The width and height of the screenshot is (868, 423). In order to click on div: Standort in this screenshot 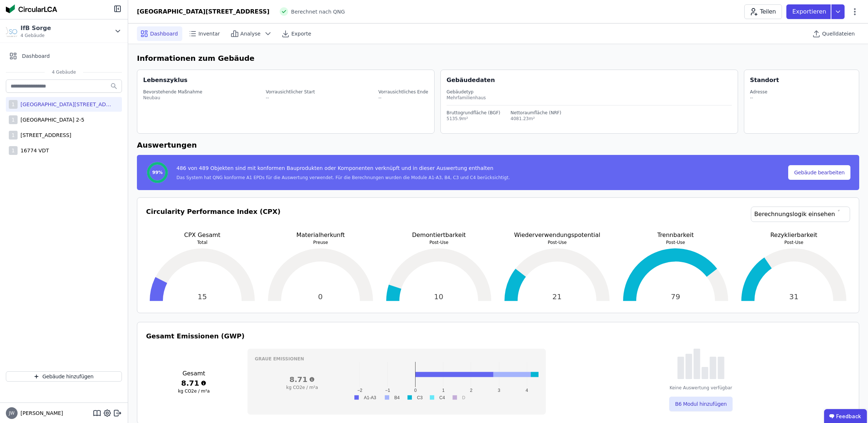, I will do `click(764, 80)`.